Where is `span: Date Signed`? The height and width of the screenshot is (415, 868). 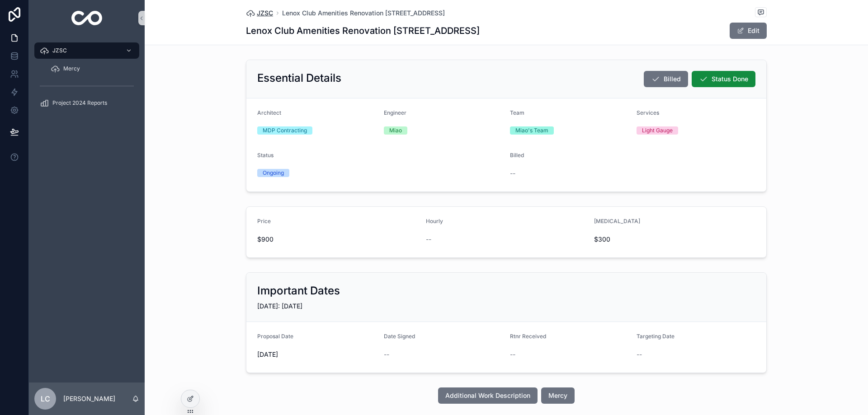
span: Date Signed is located at coordinates (399, 336).